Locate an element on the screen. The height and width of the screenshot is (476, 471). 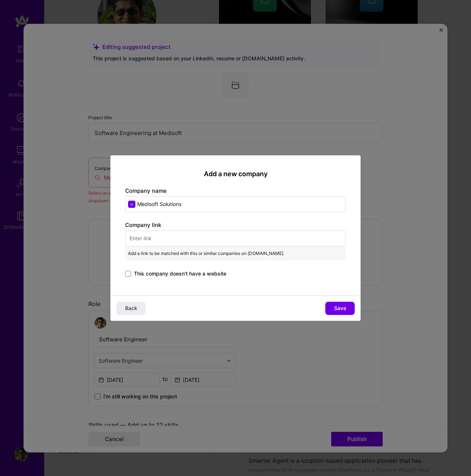
h2: Add a new company is located at coordinates (235, 174).